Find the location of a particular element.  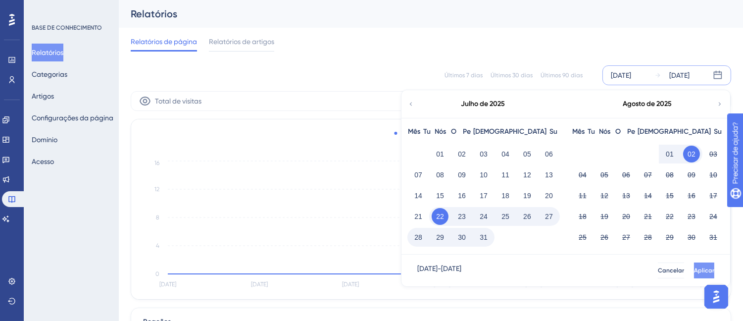

button: 10 is located at coordinates (484, 175).